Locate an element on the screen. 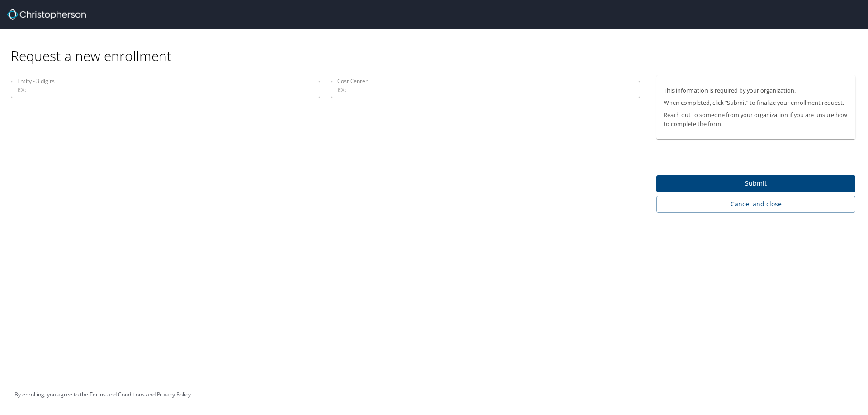 This screenshot has width=868, height=415. span: Cancel and close is located at coordinates (756, 204).